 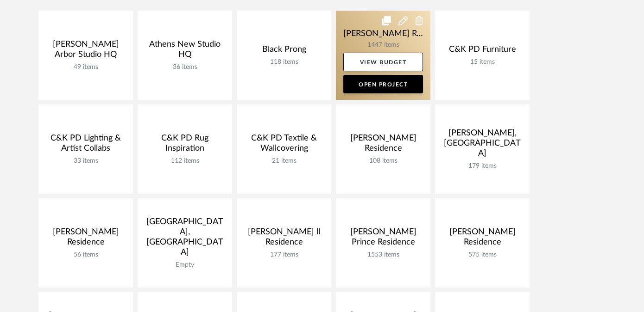 I want to click on div: C&K PD Lighting & Artist Collabs, so click(x=86, y=145).